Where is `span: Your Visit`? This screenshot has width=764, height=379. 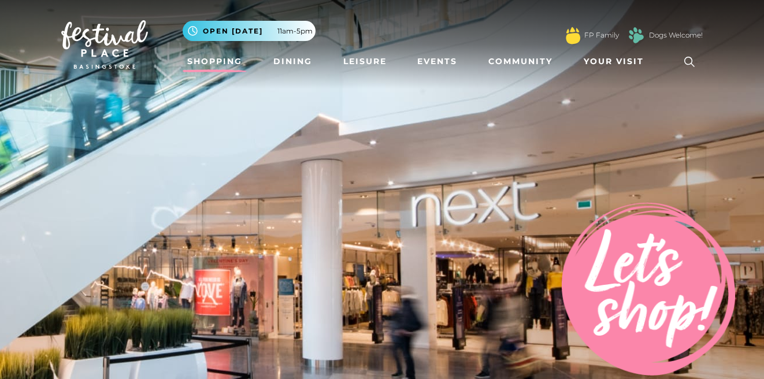
span: Your Visit is located at coordinates (614, 61).